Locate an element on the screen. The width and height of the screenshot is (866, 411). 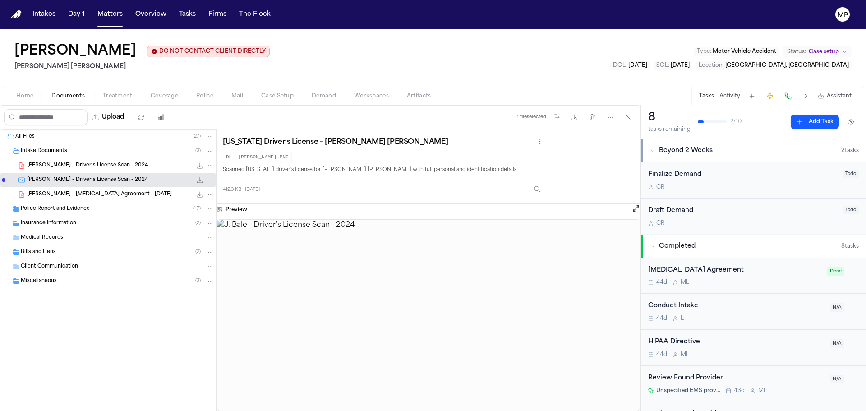
button: Assistant is located at coordinates (834, 96).